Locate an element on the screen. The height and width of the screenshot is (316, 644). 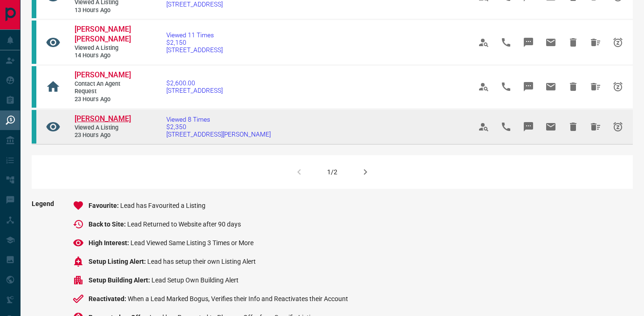
span: $2,350 is located at coordinates (219, 127).